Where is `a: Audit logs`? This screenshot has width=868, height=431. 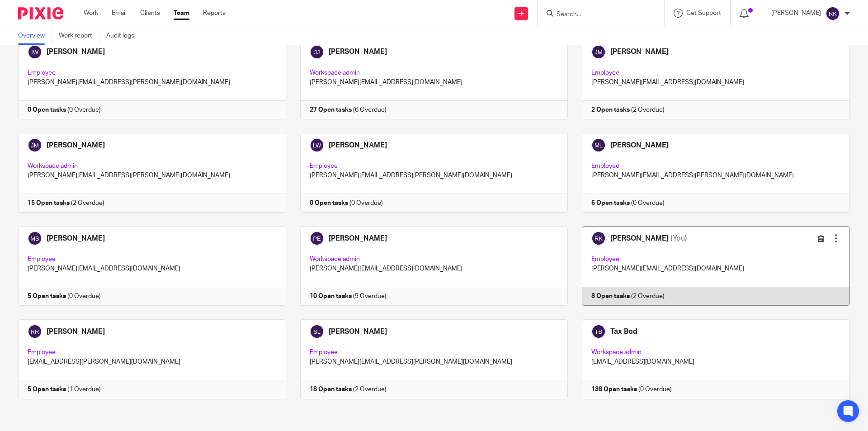
a: Audit logs is located at coordinates (123, 36).